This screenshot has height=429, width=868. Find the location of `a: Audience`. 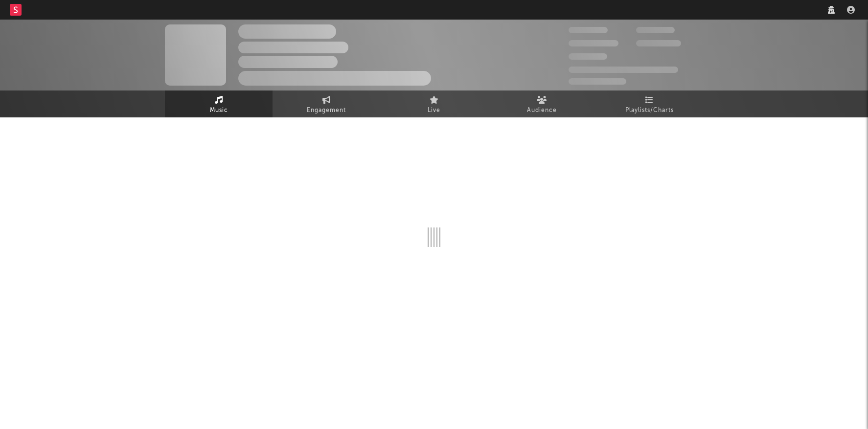

a: Audience is located at coordinates (542, 103).